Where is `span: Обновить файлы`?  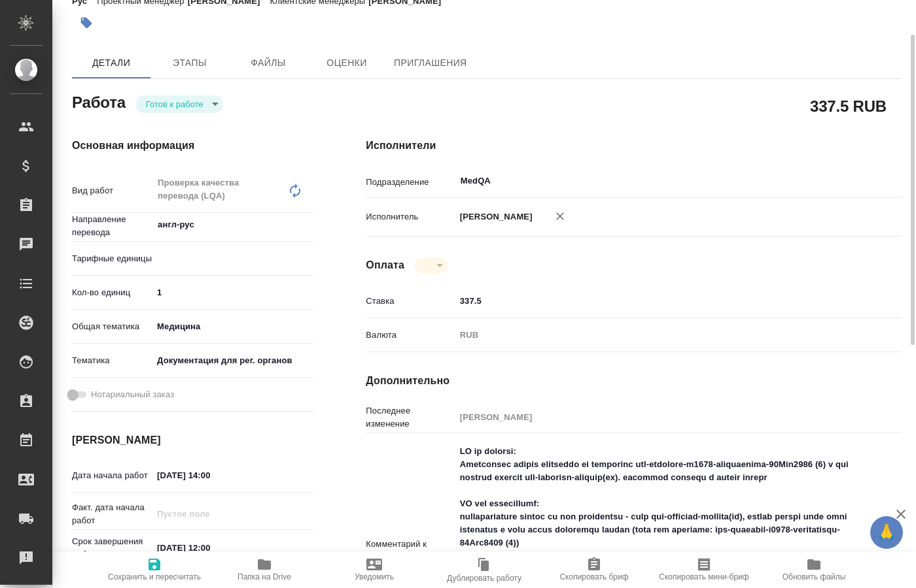
span: Обновить файлы is located at coordinates (813, 577).